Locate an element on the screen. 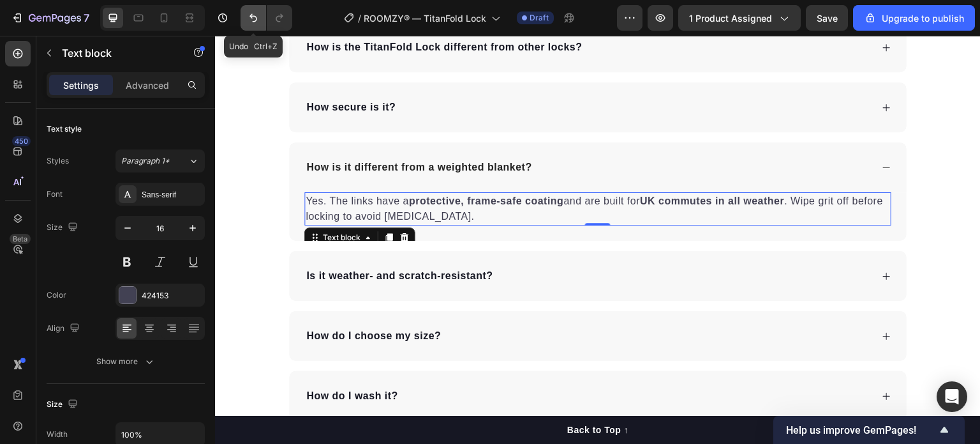 The width and height of the screenshot is (980, 444). div: 450 is located at coordinates (21, 141).